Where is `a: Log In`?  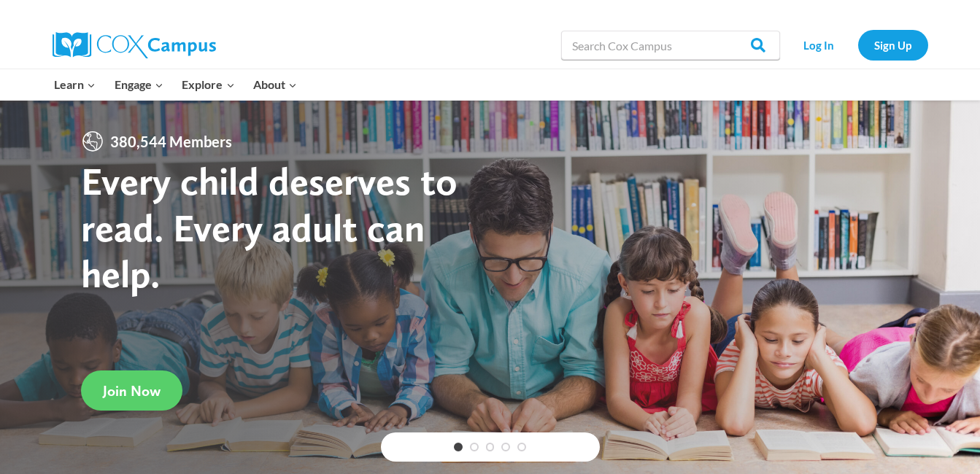
a: Log In is located at coordinates (819, 45).